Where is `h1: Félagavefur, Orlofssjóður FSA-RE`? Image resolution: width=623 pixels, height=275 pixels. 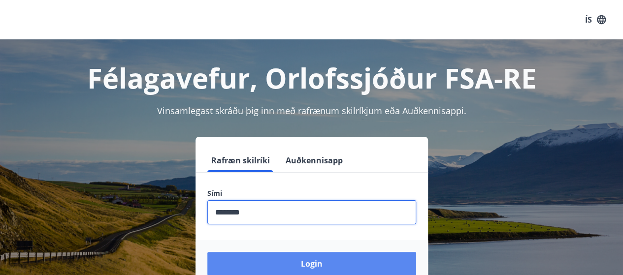
h1: Félagavefur, Orlofssjóður FSA-RE is located at coordinates (311, 78).